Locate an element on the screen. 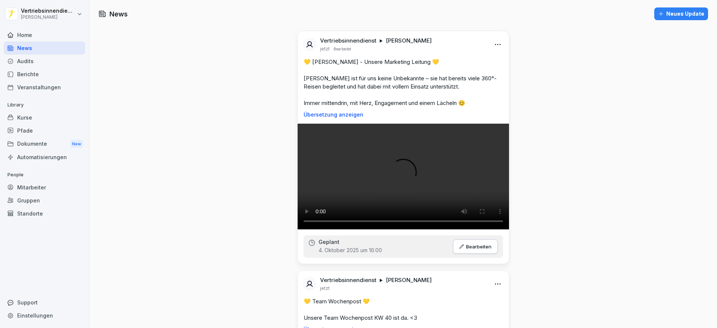 The image size is (717, 328). a: Kurse is located at coordinates (44, 117).